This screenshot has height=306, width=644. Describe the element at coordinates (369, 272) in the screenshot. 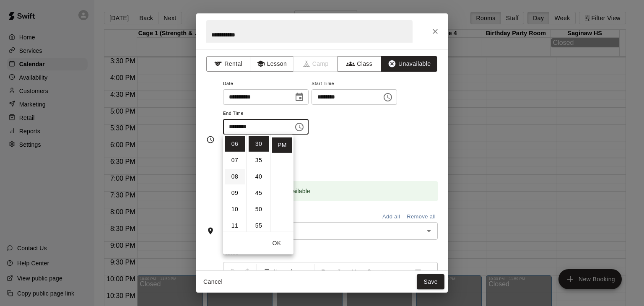

I see `button: Format Strikethrough` at that location.